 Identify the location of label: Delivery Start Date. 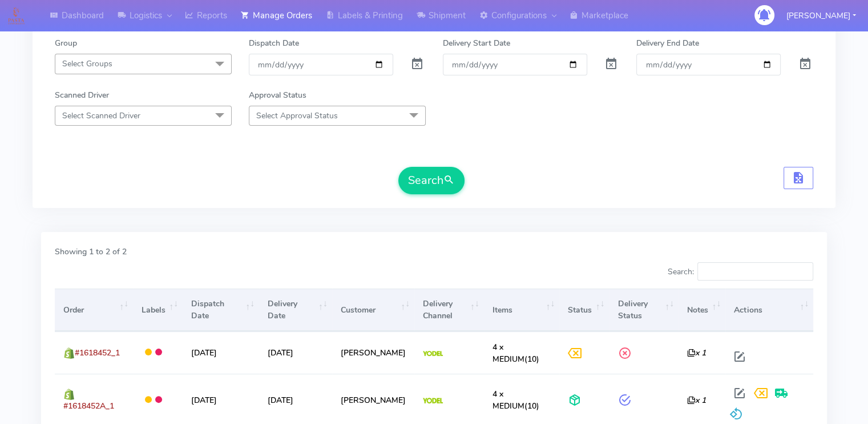
(477, 43).